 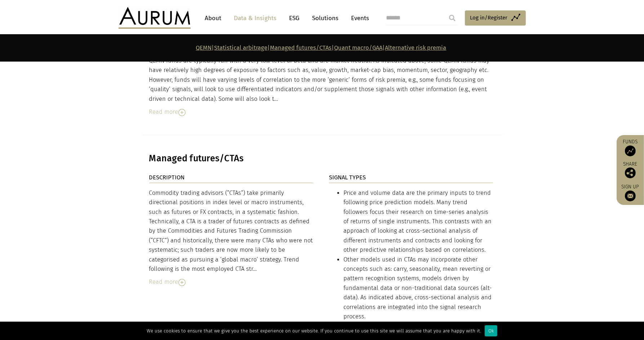 What do you see at coordinates (321, 80) in the screenshot?
I see `div: QEMN funds are typically run with a very low level of beta and are market neutral. As indicated a...` at bounding box center [321, 80].